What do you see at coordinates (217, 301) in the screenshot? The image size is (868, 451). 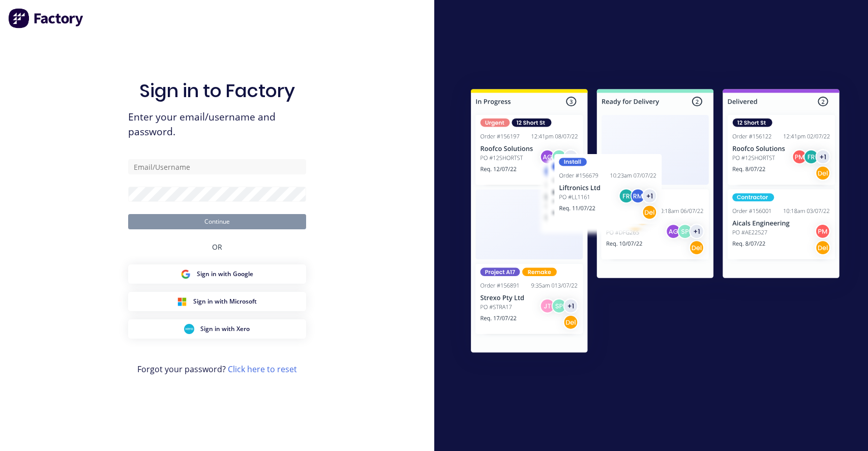 I see `button: Microsoft Sign inSign in with Microsoft` at bounding box center [217, 301].